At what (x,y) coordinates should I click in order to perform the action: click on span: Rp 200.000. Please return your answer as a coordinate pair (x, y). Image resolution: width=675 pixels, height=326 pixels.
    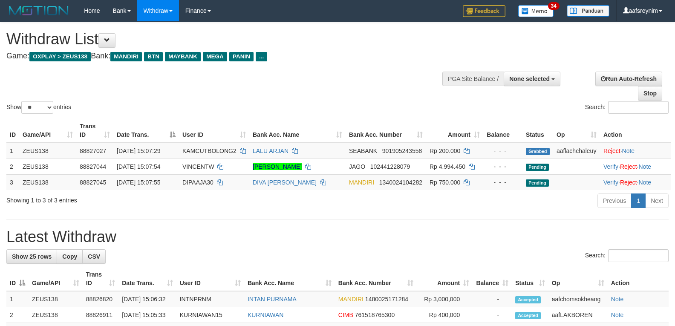
    Looking at the image, I should click on (445, 151).